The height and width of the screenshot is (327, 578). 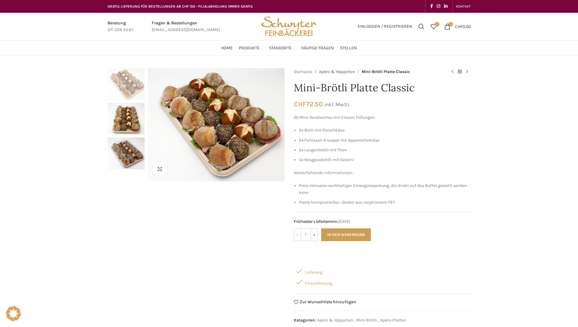 I want to click on button: In den Warenkorb, so click(x=346, y=235).